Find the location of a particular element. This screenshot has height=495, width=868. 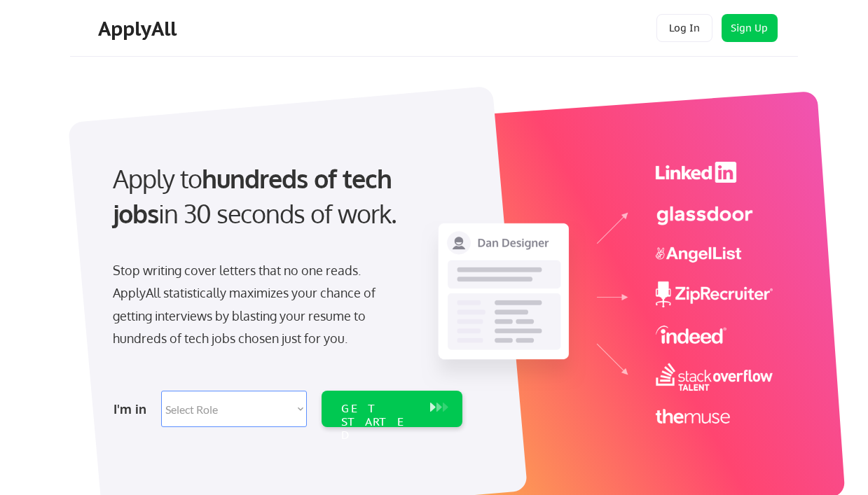

button: Log In is located at coordinates (685, 28).